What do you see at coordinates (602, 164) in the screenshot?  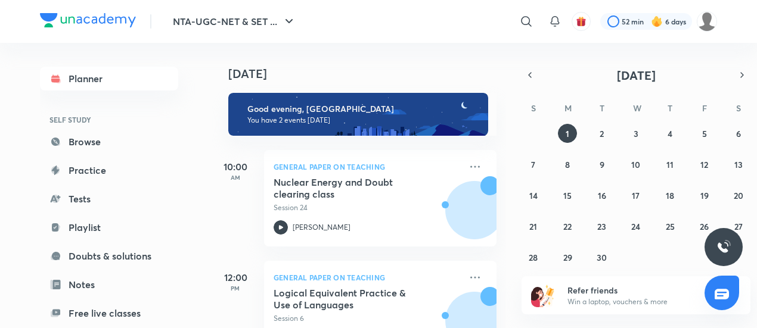 I see `button: September 9, 2025` at bounding box center [602, 164].